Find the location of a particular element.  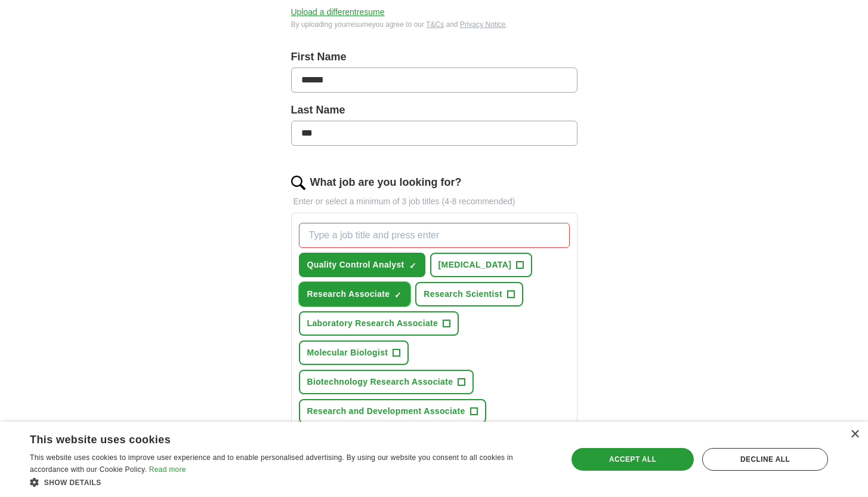

span: Research Scientist is located at coordinates (463, 294).